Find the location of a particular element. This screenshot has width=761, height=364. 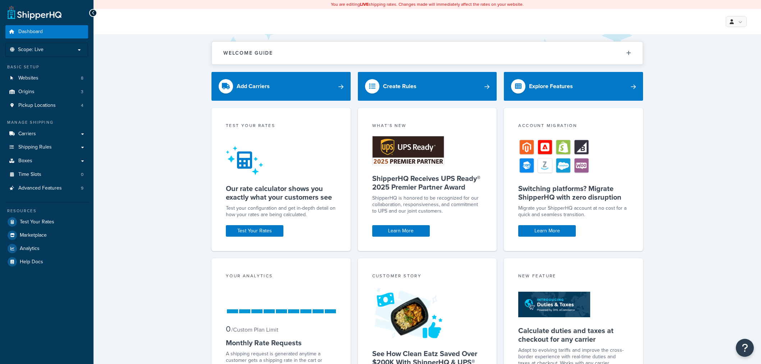

span: Time Slots is located at coordinates (30, 174).